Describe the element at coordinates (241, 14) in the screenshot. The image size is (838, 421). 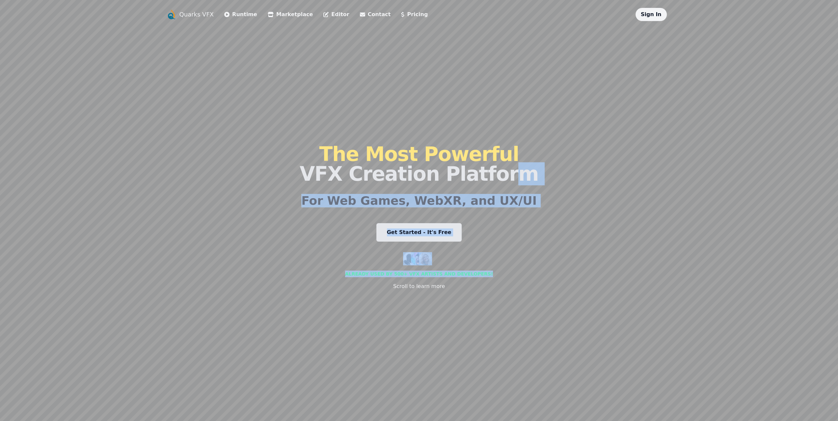
I see `a: Runtime` at that location.